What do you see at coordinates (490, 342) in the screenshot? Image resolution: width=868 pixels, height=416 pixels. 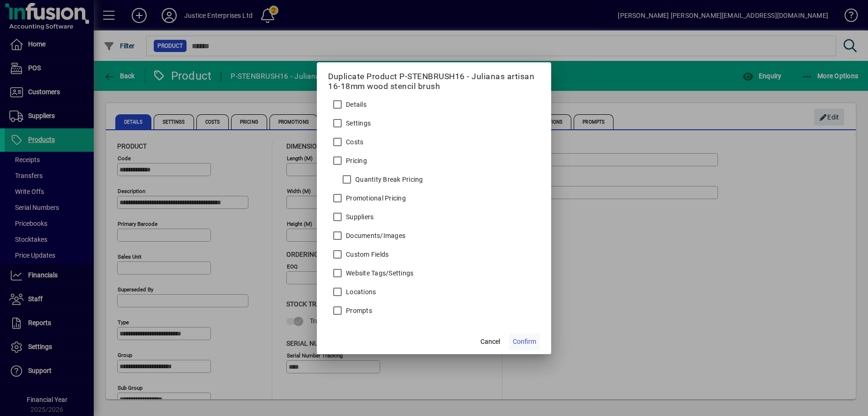 I see `span: Cancel` at bounding box center [490, 342].